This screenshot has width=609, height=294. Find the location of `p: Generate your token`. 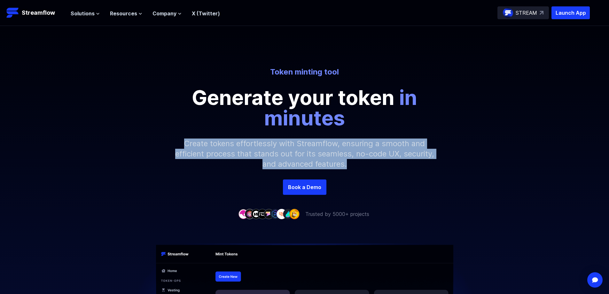

p: Generate your token is located at coordinates (304, 108).